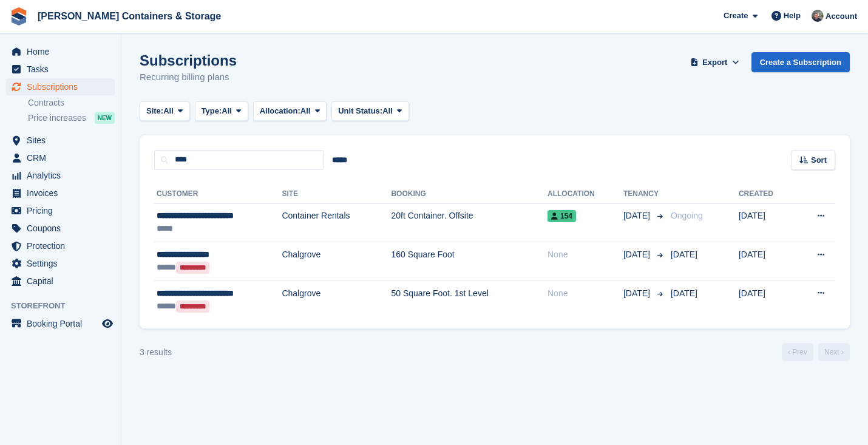 Image resolution: width=868 pixels, height=445 pixels. I want to click on span: Subscriptions, so click(63, 87).